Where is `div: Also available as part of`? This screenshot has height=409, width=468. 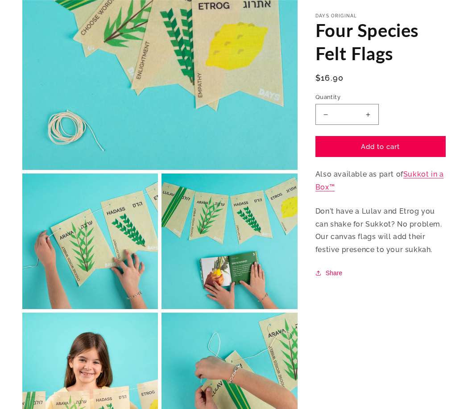 div: Also available as part of is located at coordinates (380, 146).